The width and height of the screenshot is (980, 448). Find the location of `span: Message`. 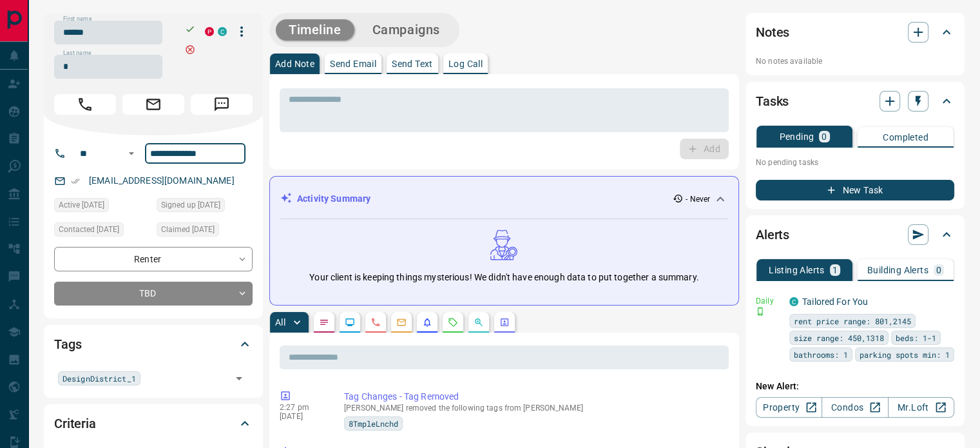

span: Message is located at coordinates (221, 105).